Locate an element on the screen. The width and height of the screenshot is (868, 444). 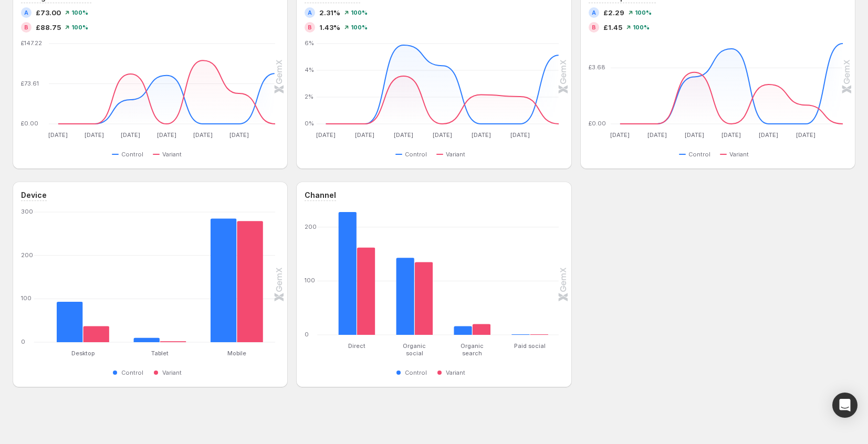
g: Desktop: Control 93,Variant 37 is located at coordinates (83, 277).